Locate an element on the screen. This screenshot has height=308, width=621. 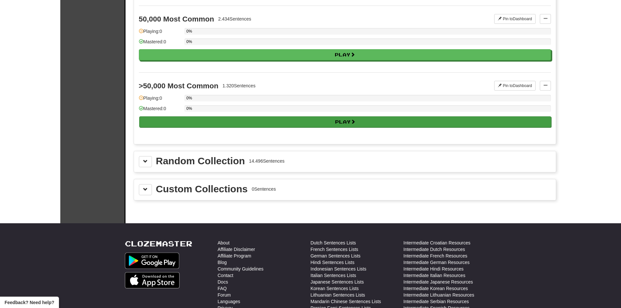
a: Japanese Sentences Lists is located at coordinates (337, 282).